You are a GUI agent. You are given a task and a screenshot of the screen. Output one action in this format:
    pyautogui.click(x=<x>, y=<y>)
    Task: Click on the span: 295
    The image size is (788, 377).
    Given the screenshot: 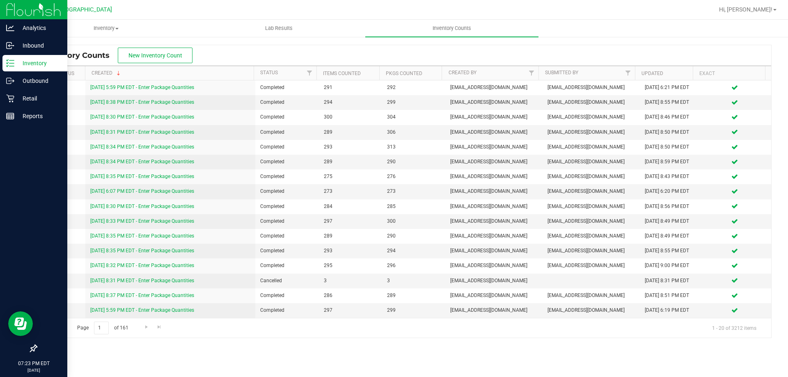 What is the action you would take?
    pyautogui.click(x=351, y=266)
    